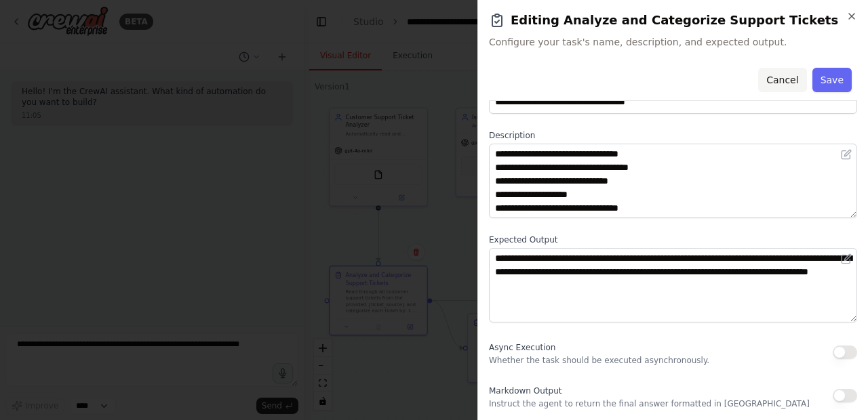 This screenshot has width=868, height=420. Describe the element at coordinates (782, 80) in the screenshot. I see `button: Cancel` at that location.